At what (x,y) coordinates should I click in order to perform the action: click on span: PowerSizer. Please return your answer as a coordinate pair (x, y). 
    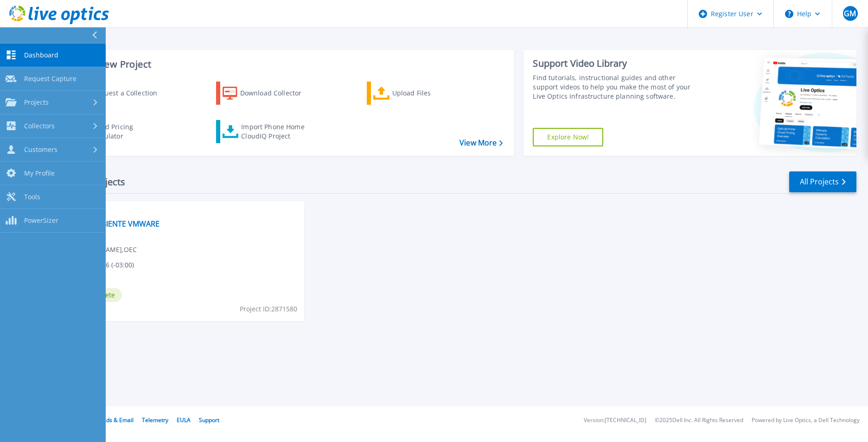
    Looking at the image, I should click on (41, 221).